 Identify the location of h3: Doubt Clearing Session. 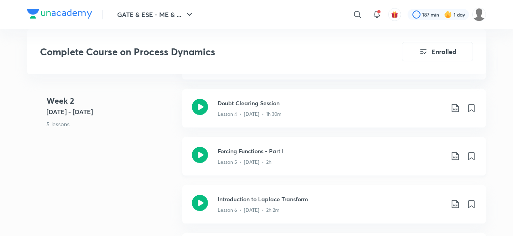
(331, 103).